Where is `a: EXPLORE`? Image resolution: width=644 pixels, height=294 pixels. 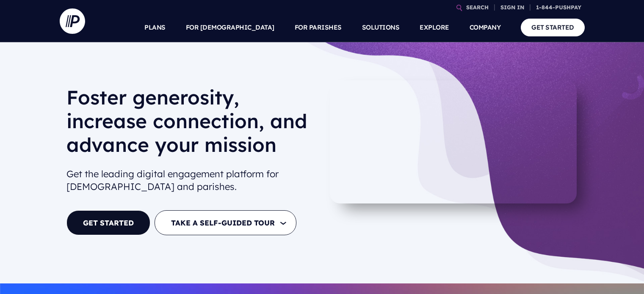
a: EXPLORE is located at coordinates (435, 28).